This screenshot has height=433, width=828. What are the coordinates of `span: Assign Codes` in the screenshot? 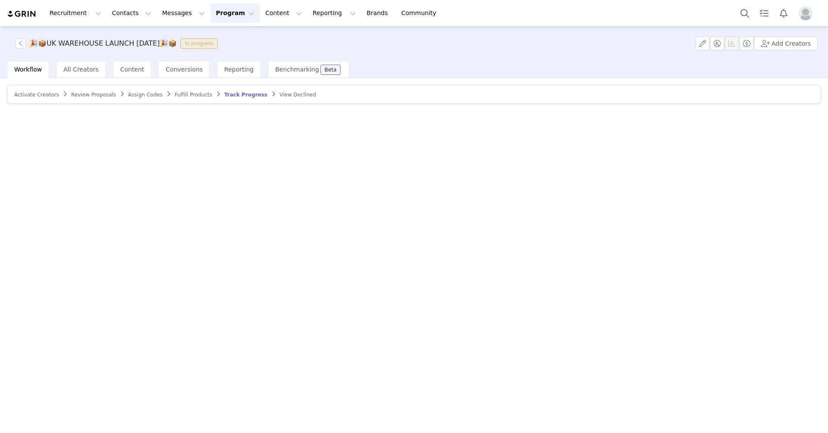 It's located at (145, 95).